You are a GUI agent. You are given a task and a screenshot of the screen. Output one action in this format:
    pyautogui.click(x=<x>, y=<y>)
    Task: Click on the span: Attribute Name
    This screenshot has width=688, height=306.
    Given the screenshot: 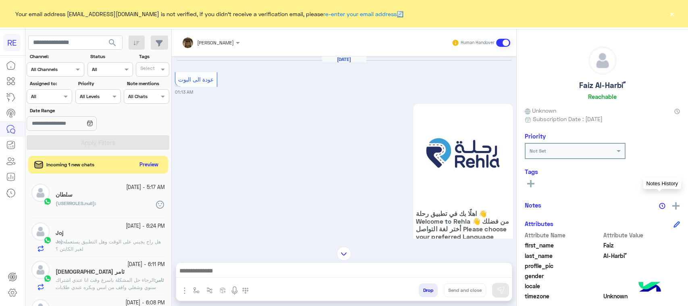 What is the action you would take?
    pyautogui.click(x=563, y=235)
    